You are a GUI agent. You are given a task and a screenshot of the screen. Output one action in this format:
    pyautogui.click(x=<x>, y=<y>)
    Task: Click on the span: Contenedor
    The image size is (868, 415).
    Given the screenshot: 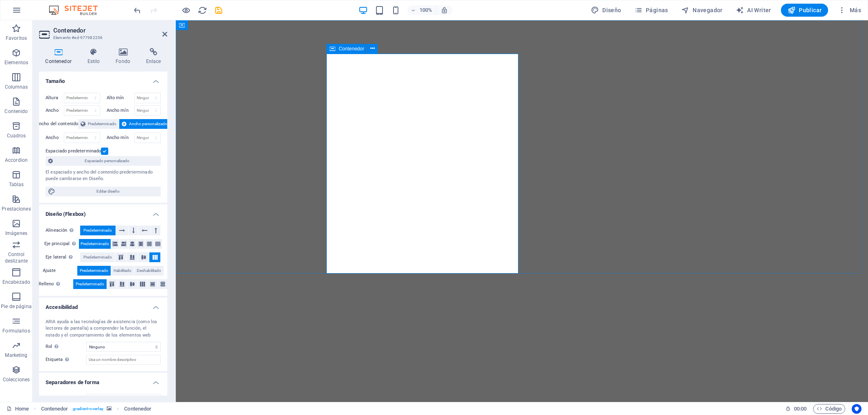 What is the action you would take?
    pyautogui.click(x=351, y=49)
    